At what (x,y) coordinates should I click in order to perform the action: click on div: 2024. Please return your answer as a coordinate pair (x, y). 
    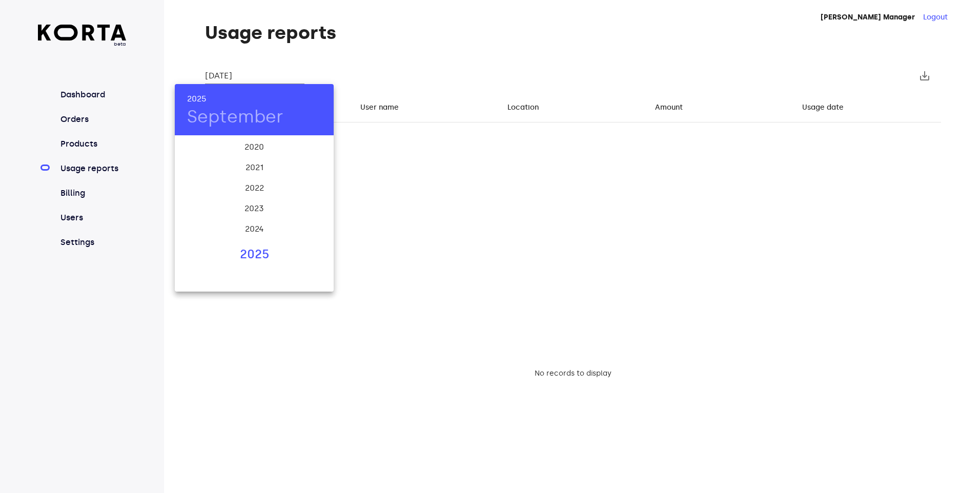
    Looking at the image, I should click on (254, 230).